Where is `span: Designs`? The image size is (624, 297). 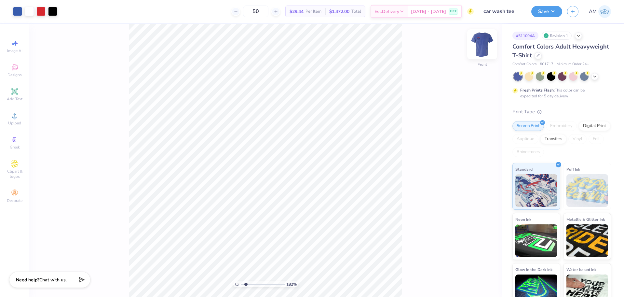 span: Designs is located at coordinates (15, 75).